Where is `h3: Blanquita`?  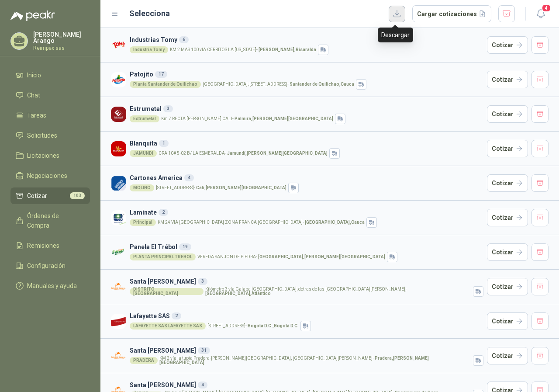 h3: Blanquita is located at coordinates (307, 143).